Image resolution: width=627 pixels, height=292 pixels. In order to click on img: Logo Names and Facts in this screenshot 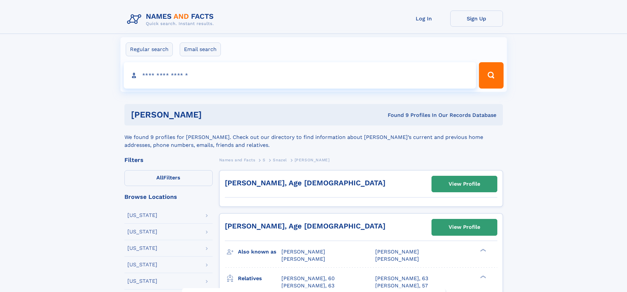, I will do `click(172, 19)`.